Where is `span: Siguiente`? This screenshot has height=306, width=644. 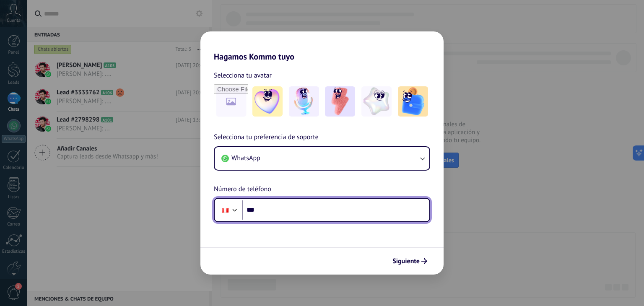 span: Siguiente is located at coordinates (406, 261).